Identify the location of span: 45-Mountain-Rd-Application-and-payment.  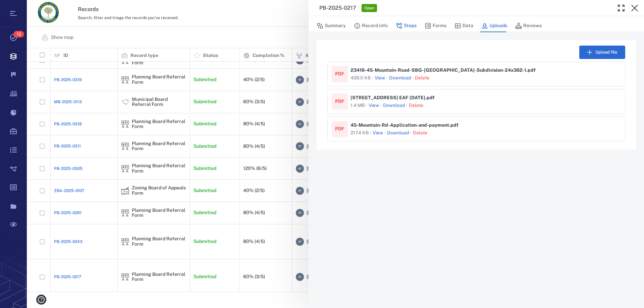
(408, 125).